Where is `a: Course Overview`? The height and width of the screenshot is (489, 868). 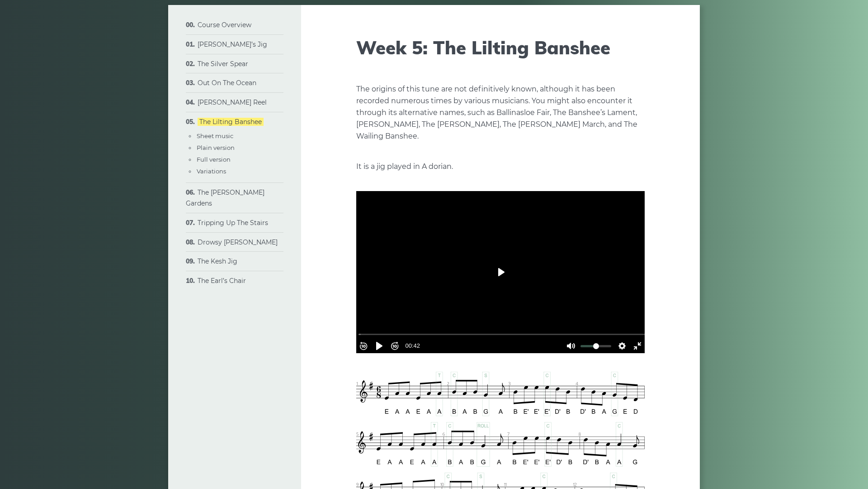
a: Course Overview is located at coordinates (224, 25).